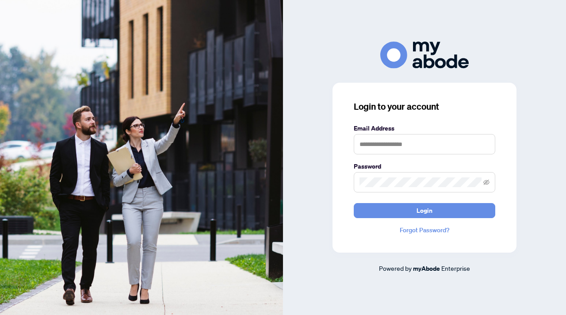 The image size is (566, 315). Describe the element at coordinates (425, 166) in the screenshot. I see `label: Password` at that location.